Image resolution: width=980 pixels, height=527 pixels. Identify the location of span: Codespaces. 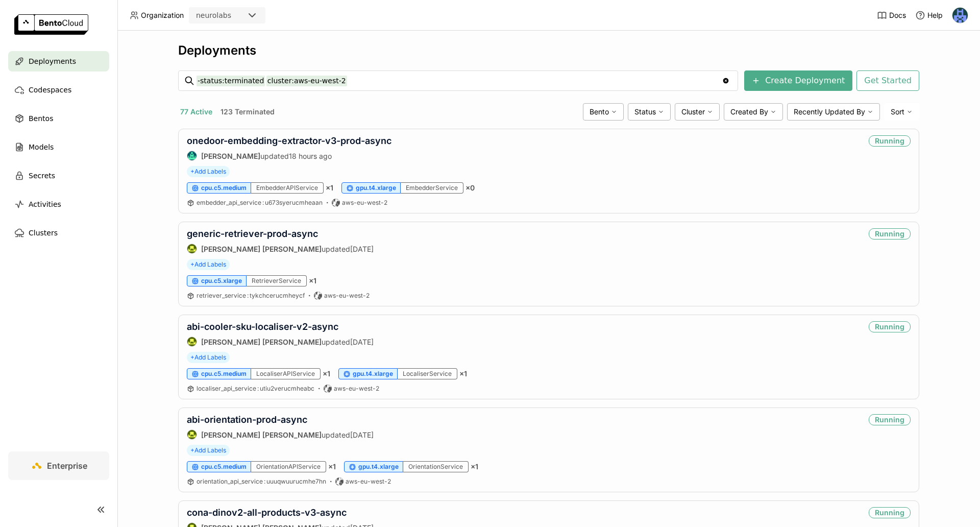
(50, 90).